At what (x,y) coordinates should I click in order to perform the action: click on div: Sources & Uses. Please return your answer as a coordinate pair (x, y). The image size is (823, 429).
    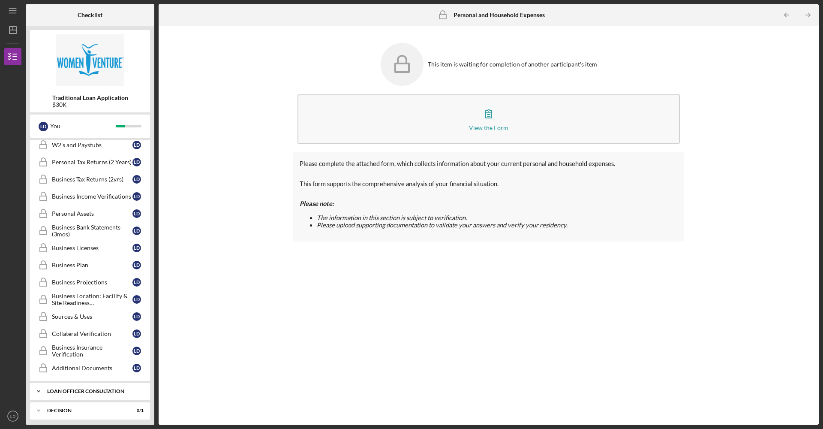
    Looking at the image, I should click on (92, 316).